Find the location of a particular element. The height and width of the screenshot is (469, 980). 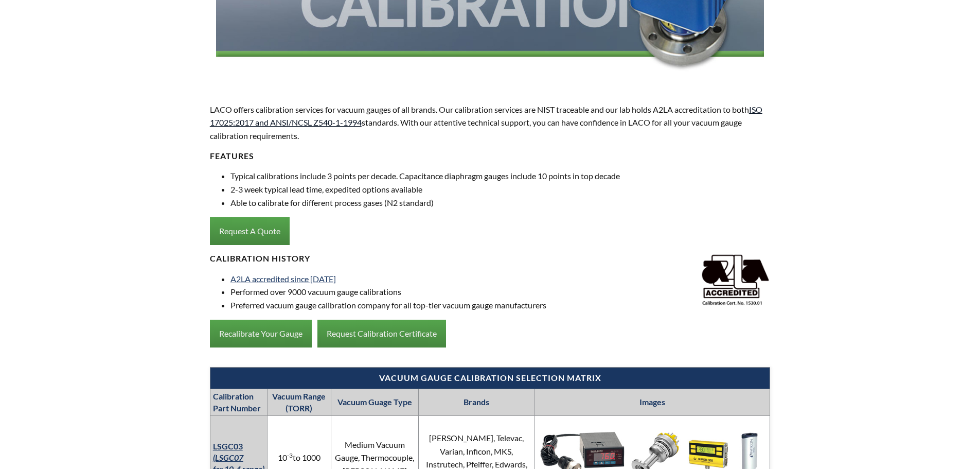

h4: Vacuum Gauge Calibration Selection Matrix is located at coordinates (490, 378).